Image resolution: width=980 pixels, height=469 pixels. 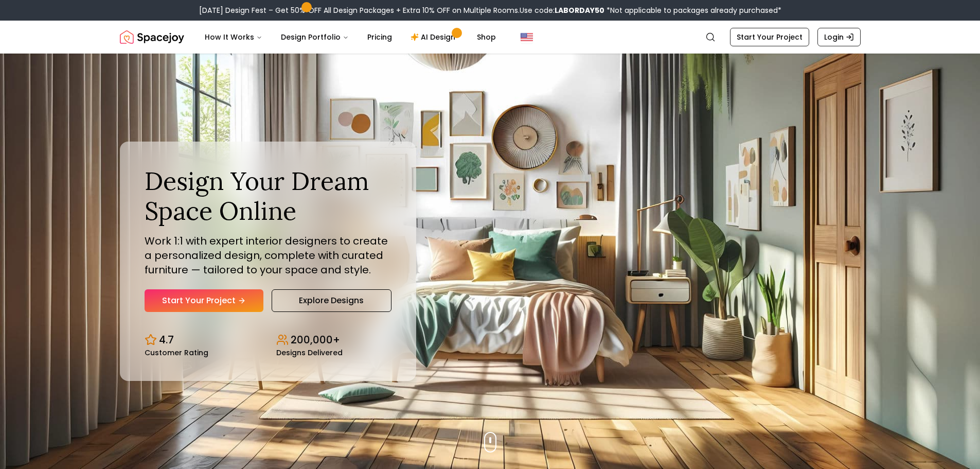 What do you see at coordinates (350, 37) in the screenshot?
I see `nav: Main` at bounding box center [350, 37].